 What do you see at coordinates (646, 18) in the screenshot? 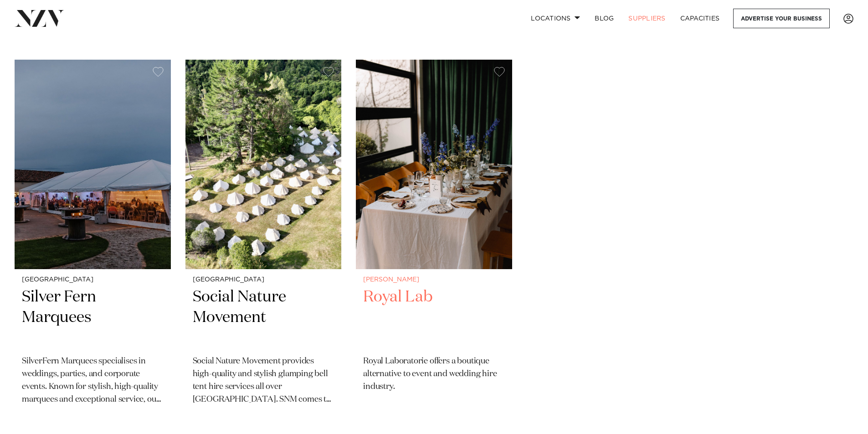
I see `a: SUPPLIERS` at bounding box center [646, 18].